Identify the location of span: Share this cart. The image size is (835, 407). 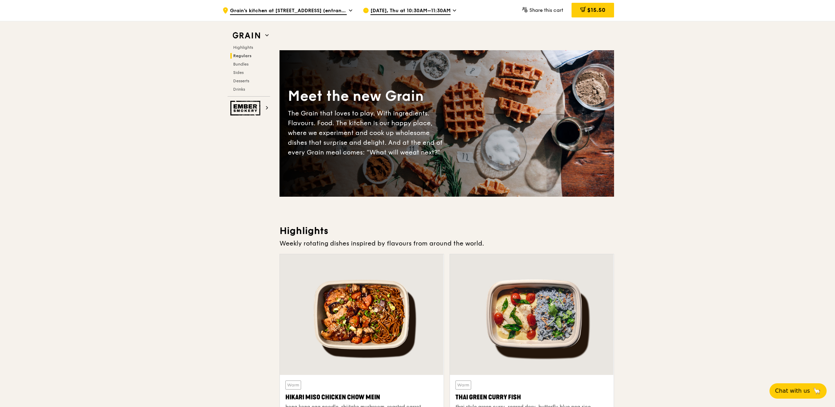
(546, 10).